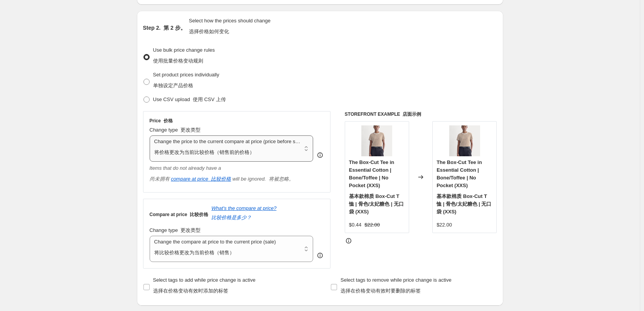  Describe the element at coordinates (231, 217) in the screenshot. I see `font: 比较价格是多少？` at that location.